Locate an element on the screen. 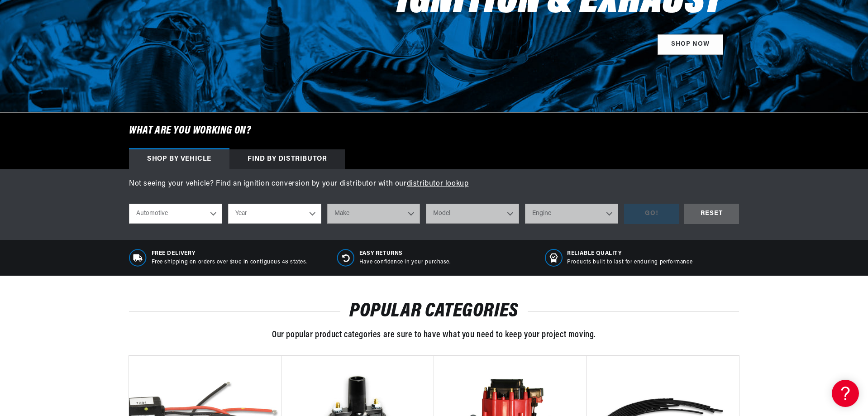 Image resolution: width=868 pixels, height=416 pixels. p: Have confidence in your purchase. is located at coordinates (405, 262).